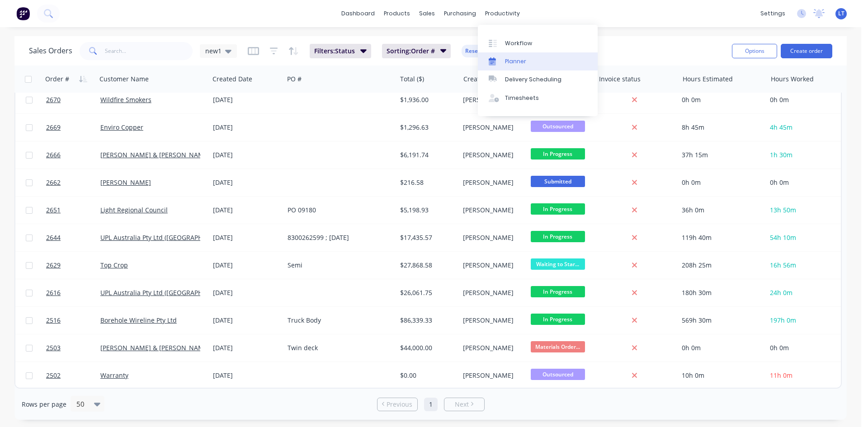 The image size is (868, 427). What do you see at coordinates (431, 405) in the screenshot?
I see `a: Page 1 is your current page` at bounding box center [431, 405].